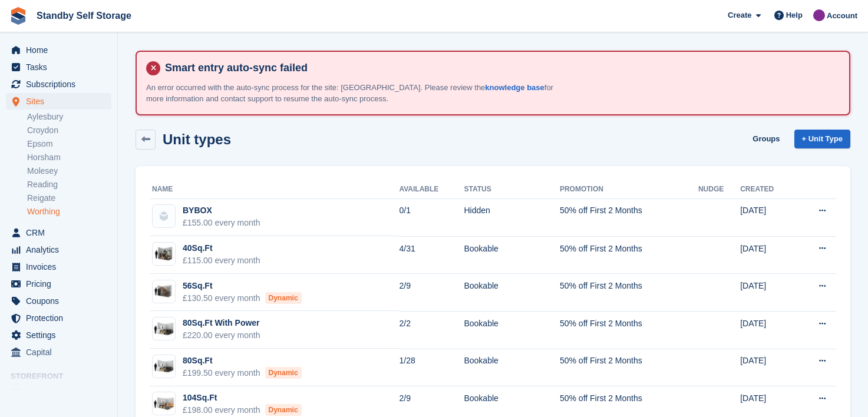  Describe the element at coordinates (69, 171) in the screenshot. I see `a: Molesey` at that location.